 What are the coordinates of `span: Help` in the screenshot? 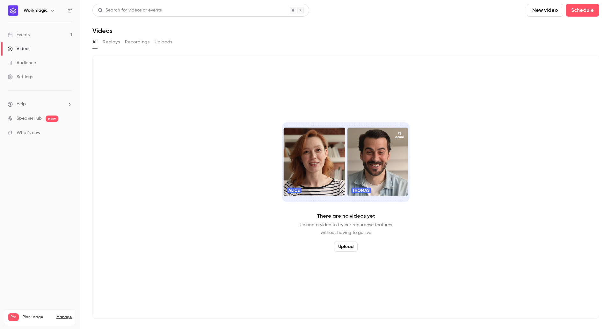 It's located at (21, 104).